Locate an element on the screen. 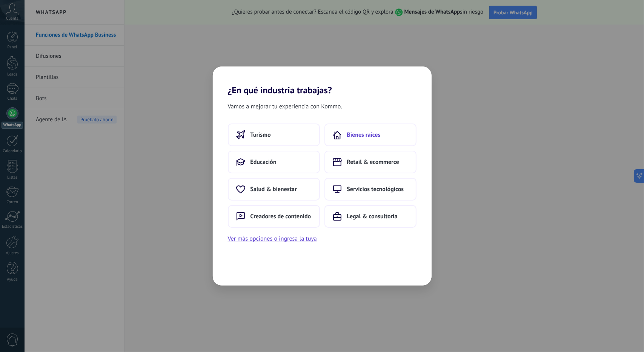 Image resolution: width=644 pixels, height=352 pixels. button: Turismo is located at coordinates (274, 135).